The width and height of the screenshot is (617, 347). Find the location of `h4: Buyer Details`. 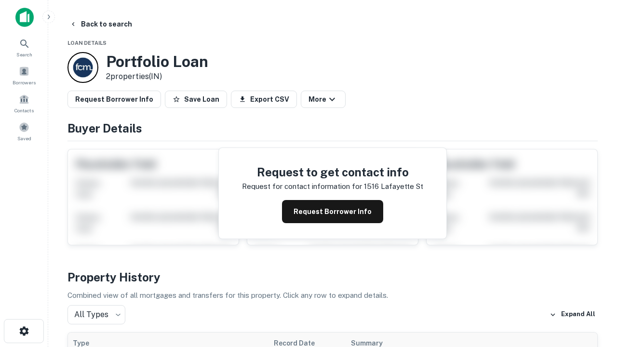

h4: Buyer Details is located at coordinates (333, 128).